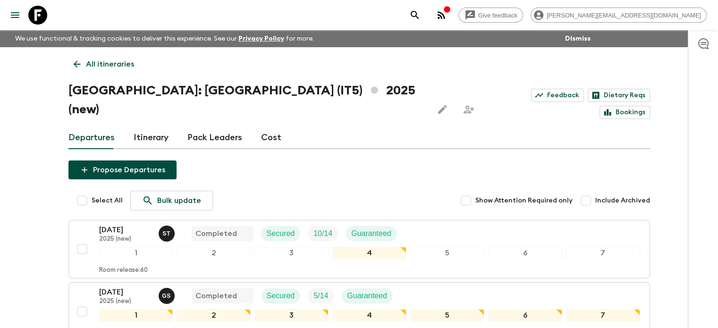 This screenshot has height=328, width=718. Describe the element at coordinates (498, 15) in the screenshot. I see `span: Give feedback` at that location.